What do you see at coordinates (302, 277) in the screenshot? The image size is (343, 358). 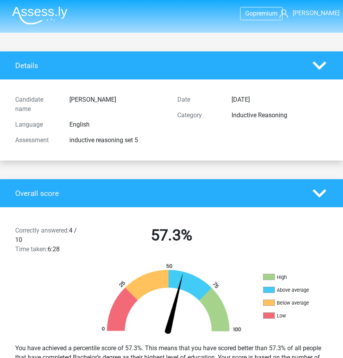 I see `li: High` at bounding box center [302, 277].